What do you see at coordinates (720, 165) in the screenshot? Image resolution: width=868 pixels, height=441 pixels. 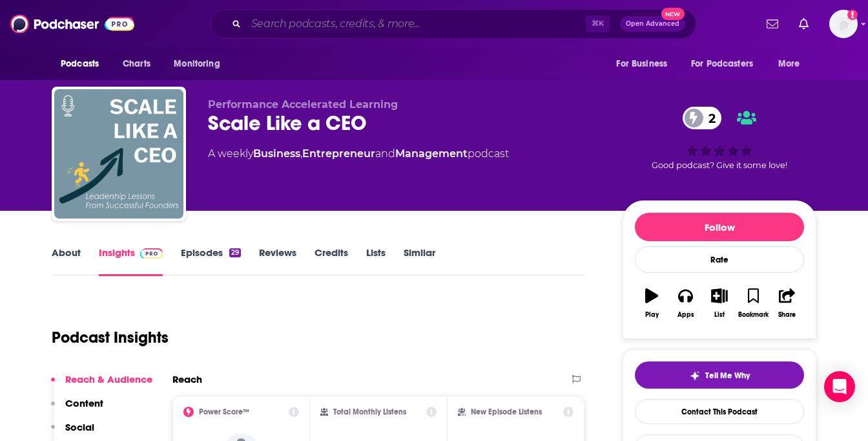 I see `span: Good podcast? Give it some love!` at bounding box center [720, 165].